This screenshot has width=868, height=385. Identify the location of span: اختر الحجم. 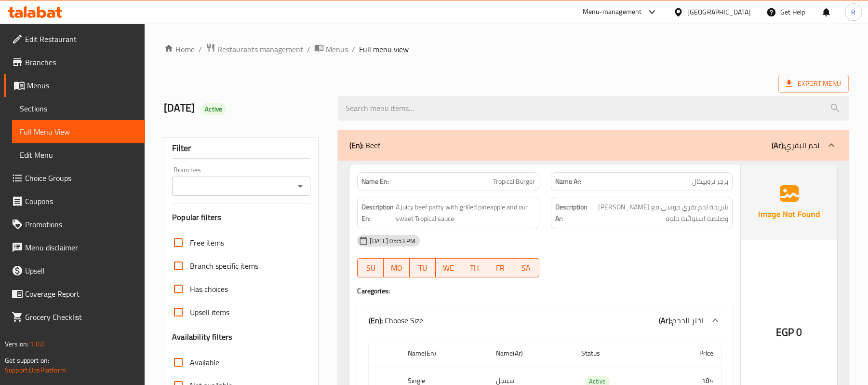
(688, 320).